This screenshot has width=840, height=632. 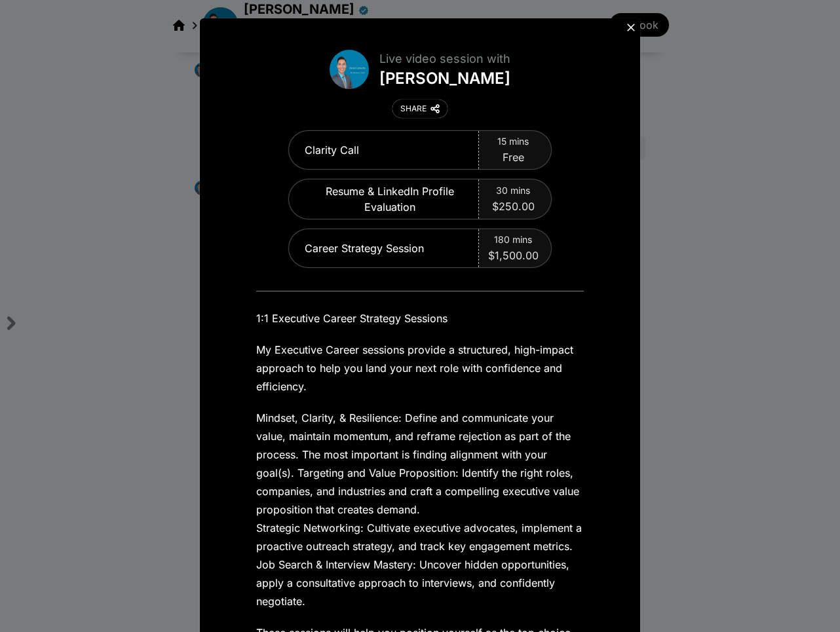 What do you see at coordinates (420, 248) in the screenshot?
I see `button: Career Strategy Session180 mins$1,500.00` at bounding box center [420, 248].